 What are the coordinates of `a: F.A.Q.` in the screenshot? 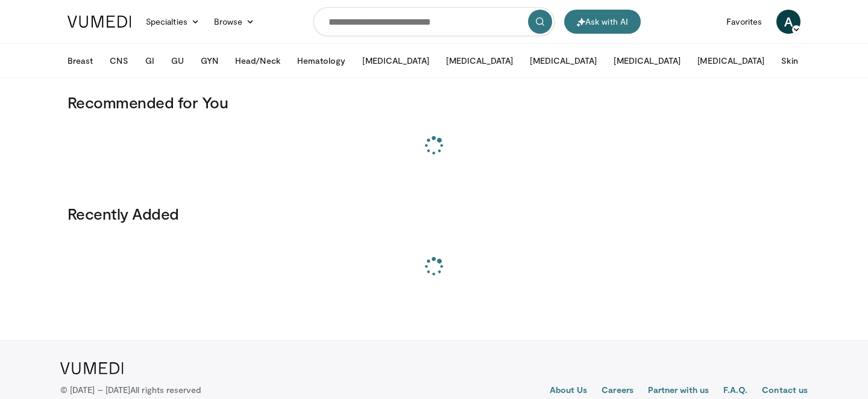 It's located at (735, 391).